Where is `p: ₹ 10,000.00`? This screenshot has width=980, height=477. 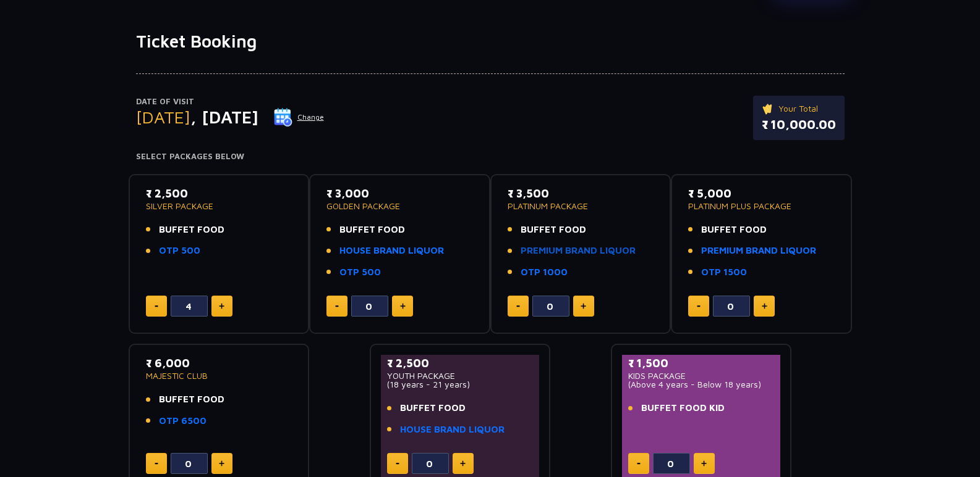 p: ₹ 10,000.00 is located at coordinates (799, 125).